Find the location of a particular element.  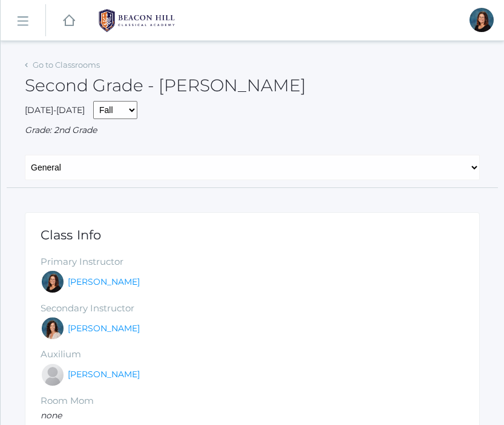

div: Cari Burke is located at coordinates (52, 328).